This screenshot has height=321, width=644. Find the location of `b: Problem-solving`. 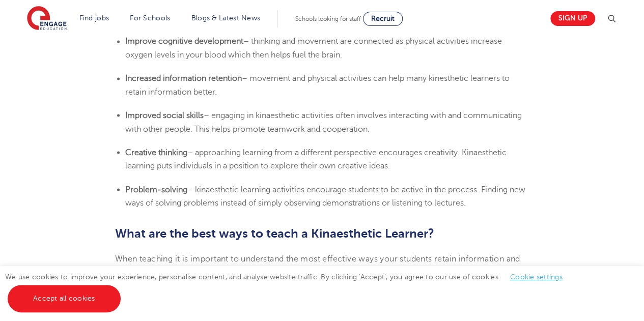

b: Problem-solving is located at coordinates (157, 189).